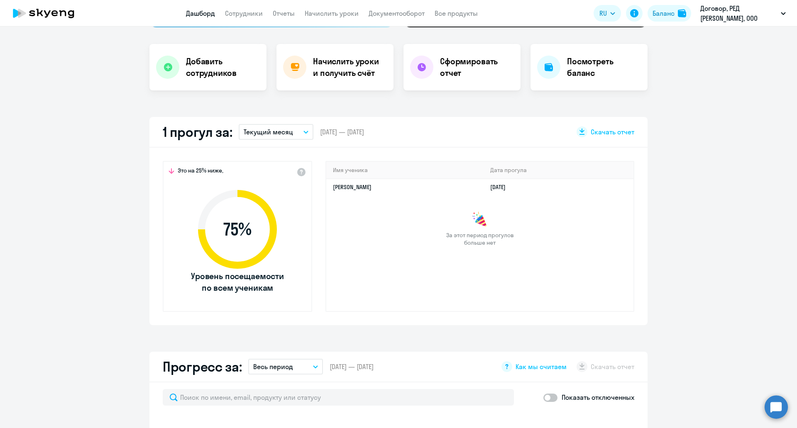 The height and width of the screenshot is (428, 797). What do you see at coordinates (283, 13) in the screenshot?
I see `a: Отчеты` at bounding box center [283, 13].